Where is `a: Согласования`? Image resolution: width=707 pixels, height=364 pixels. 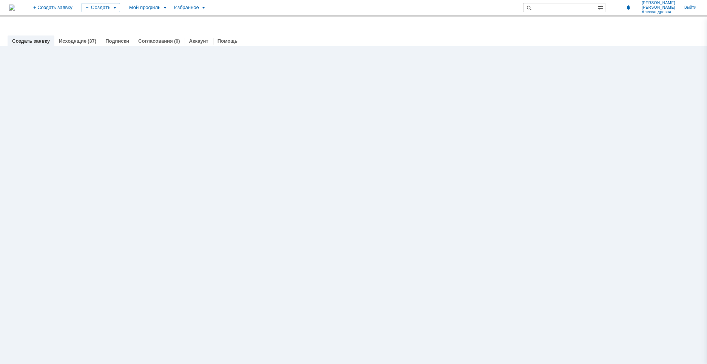
a: Согласования is located at coordinates (155, 41).